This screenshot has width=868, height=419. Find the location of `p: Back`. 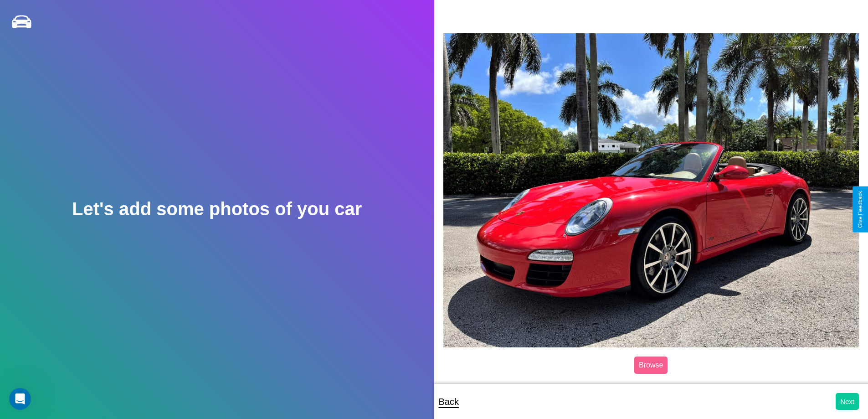

p: Back is located at coordinates (449, 402).